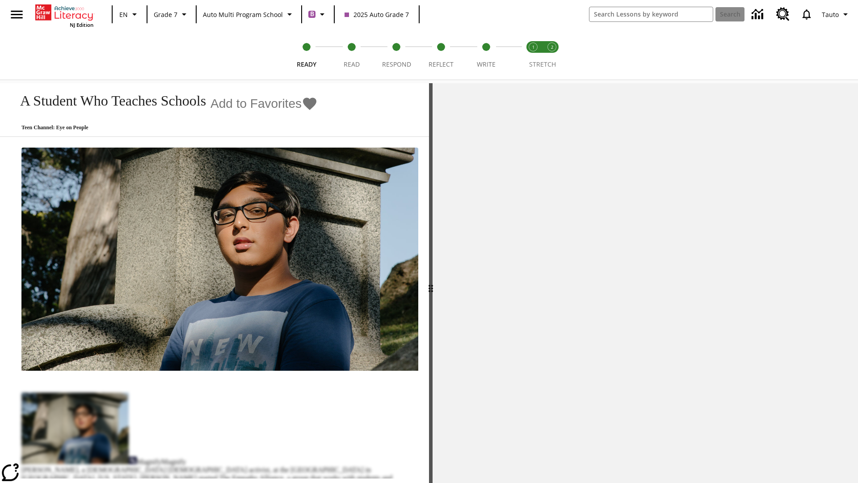 The width and height of the screenshot is (858, 483). I want to click on div: Home, so click(64, 15).